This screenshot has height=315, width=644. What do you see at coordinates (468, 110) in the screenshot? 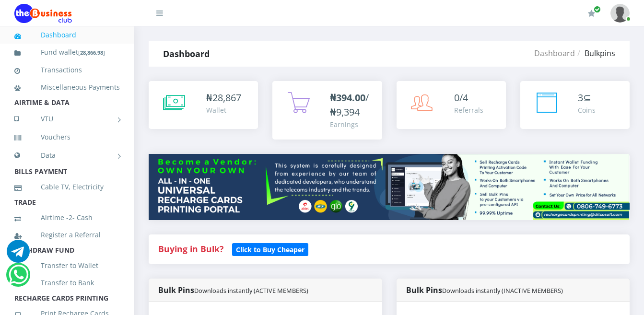
I see `div: Referrals` at bounding box center [468, 110].